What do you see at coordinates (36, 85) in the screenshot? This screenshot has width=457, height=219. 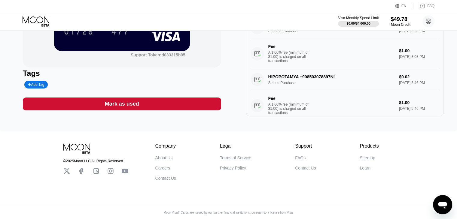 I see `div: Add Tag` at bounding box center [36, 85].